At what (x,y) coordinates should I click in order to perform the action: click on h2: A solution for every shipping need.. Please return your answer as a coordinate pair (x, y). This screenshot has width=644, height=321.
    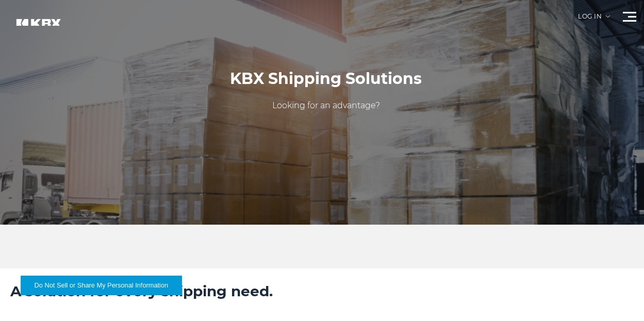
    Looking at the image, I should click on (322, 291).